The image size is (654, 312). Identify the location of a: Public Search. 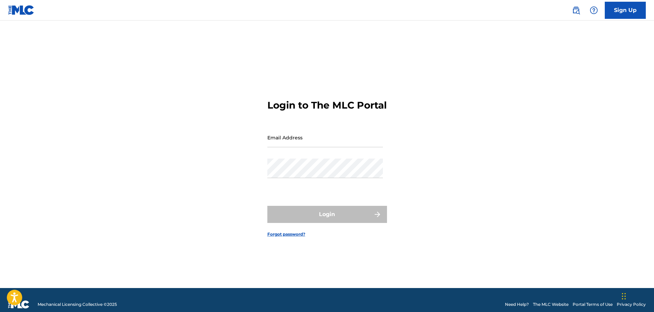
(576, 10).